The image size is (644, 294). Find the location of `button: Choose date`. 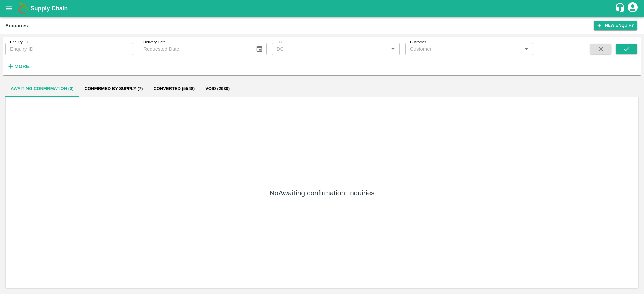

button: Choose date is located at coordinates (259, 49).